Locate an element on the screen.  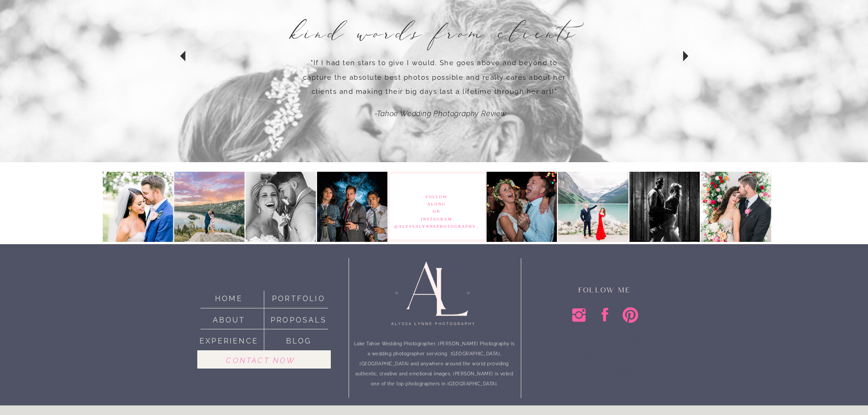
p: "If I had ten stars to give I would. She goes above and beyond to capture the absolute best photo... is located at coordinates (434, 71).